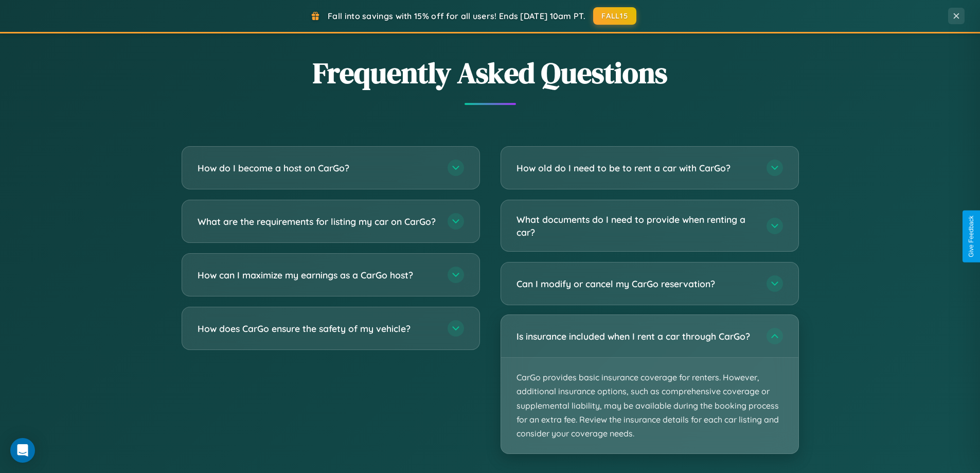 The image size is (980, 473). What do you see at coordinates (636, 168) in the screenshot?
I see `h3: How old do I need to be to rent a car with CarGo?` at bounding box center [636, 168].